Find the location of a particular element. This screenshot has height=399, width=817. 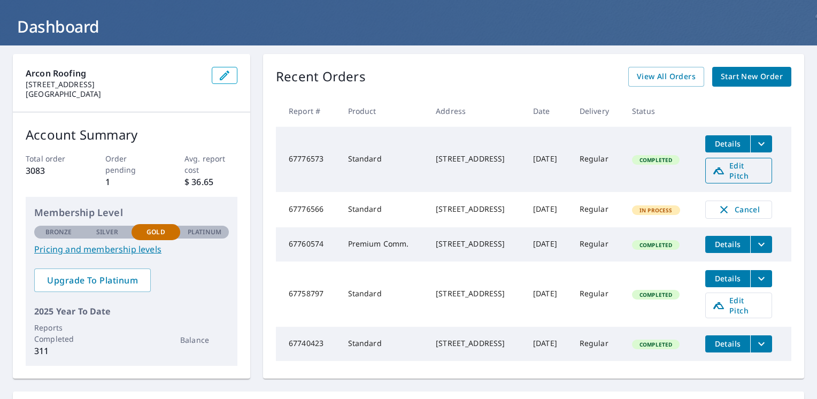

span: Cancel is located at coordinates (738, 210).